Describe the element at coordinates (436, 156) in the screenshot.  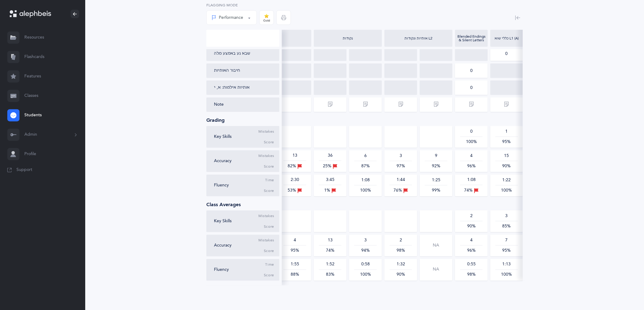
I see `div: 9` at that location.